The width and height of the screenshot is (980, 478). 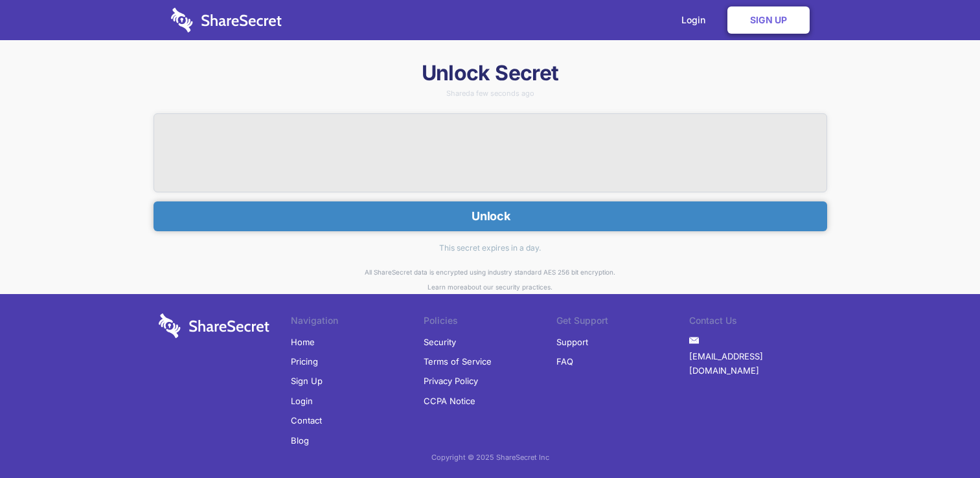 I want to click on li: Get Support, so click(x=622, y=323).